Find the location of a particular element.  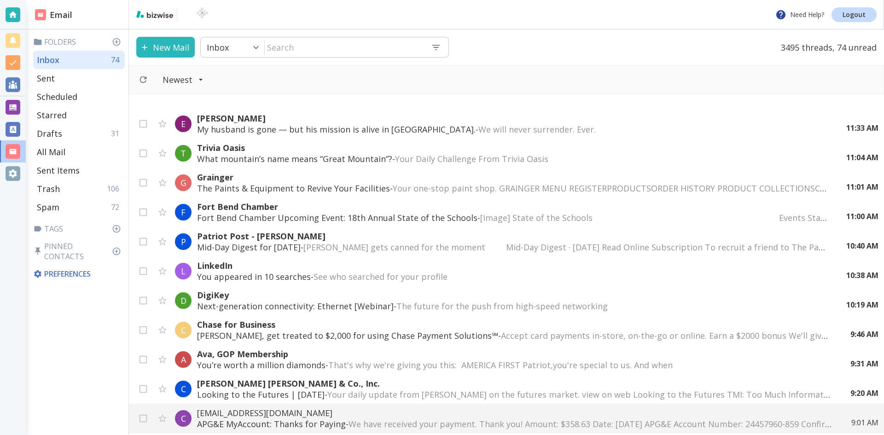

p: 11:00 AM is located at coordinates (862, 216).